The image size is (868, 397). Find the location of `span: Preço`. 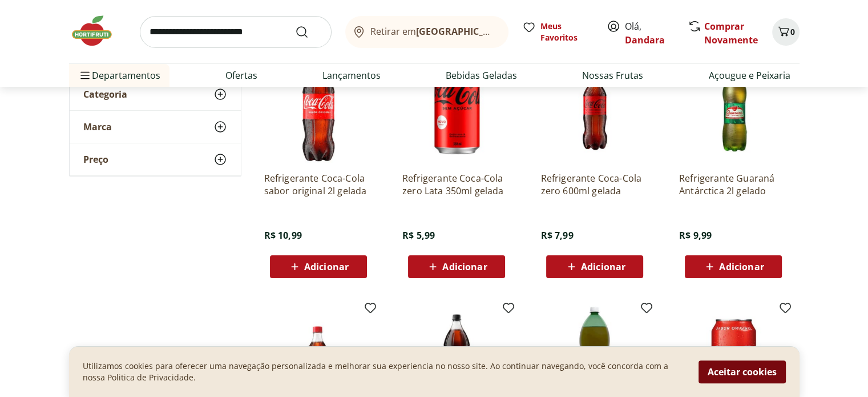

span: Preço is located at coordinates (96, 160).